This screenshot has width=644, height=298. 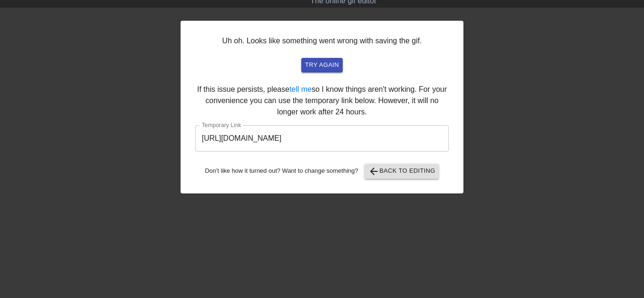 What do you see at coordinates (374, 171) in the screenshot?
I see `span: arrow_back` at bounding box center [374, 171].